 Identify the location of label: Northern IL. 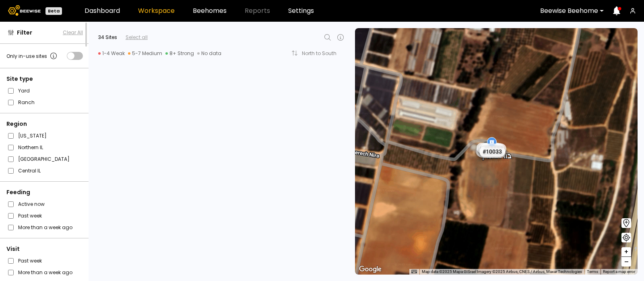
(30, 147).